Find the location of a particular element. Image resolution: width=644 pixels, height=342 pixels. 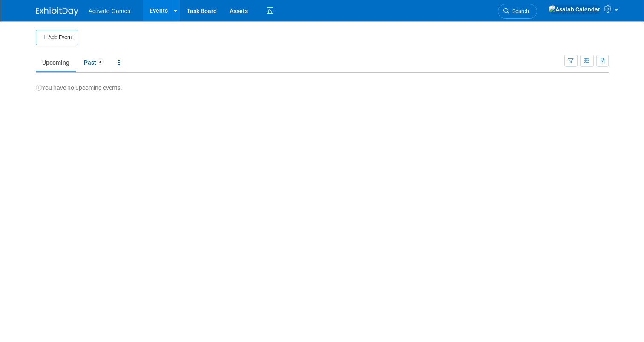

span: 2 is located at coordinates (100, 62).